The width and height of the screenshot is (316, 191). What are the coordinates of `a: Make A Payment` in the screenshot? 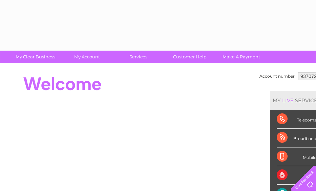 It's located at (241, 57).